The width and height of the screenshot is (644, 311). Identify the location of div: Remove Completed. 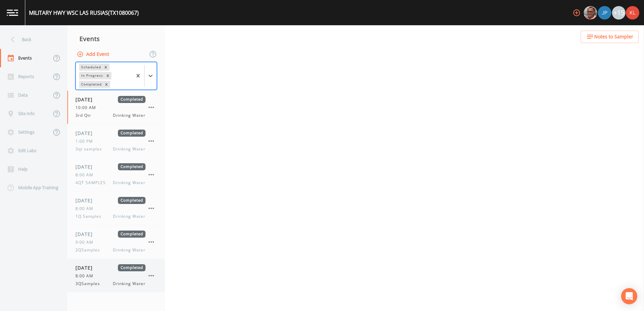
(106, 84).